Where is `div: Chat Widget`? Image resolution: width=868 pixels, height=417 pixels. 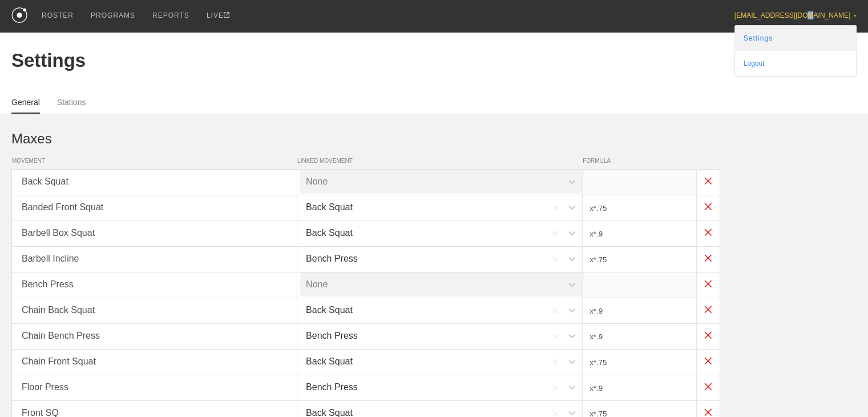
div: Chat Widget is located at coordinates (840, 389).